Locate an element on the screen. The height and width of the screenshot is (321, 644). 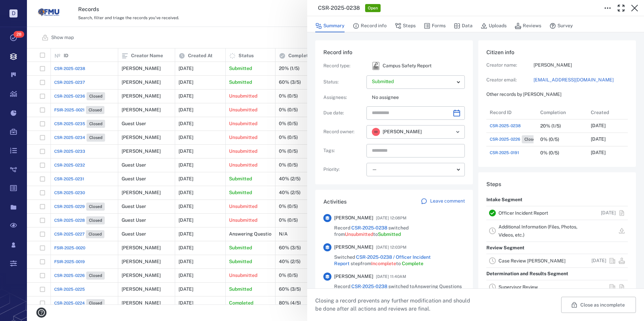
a: CSR-2025-0238 / Officer Incident Report is located at coordinates (382, 260).